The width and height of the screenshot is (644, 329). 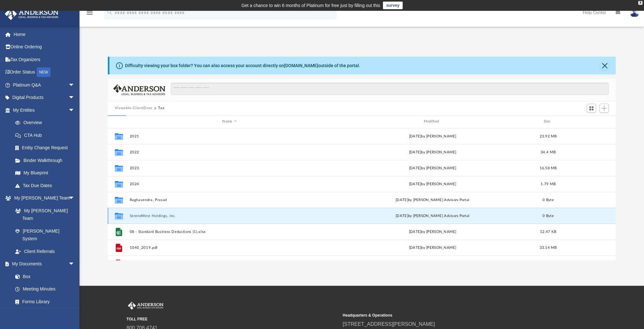 What do you see at coordinates (390, 89) in the screenshot?
I see `input: Search files and folders` at bounding box center [390, 89].